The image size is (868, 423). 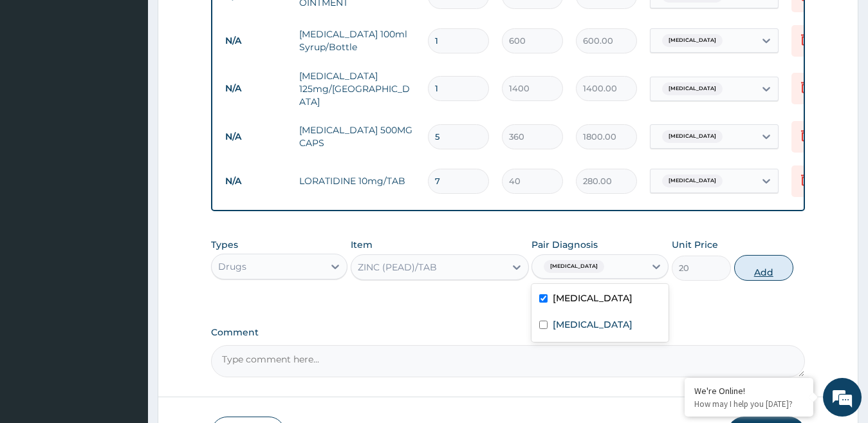 What do you see at coordinates (749, 404) in the screenshot?
I see `p: How may I help you today?` at bounding box center [749, 404].